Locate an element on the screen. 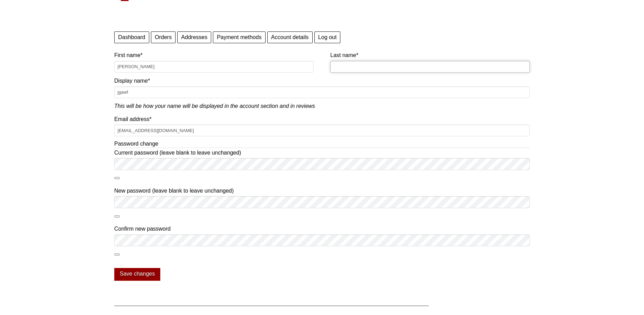 This screenshot has height=315, width=644. label: First name is located at coordinates (214, 55).